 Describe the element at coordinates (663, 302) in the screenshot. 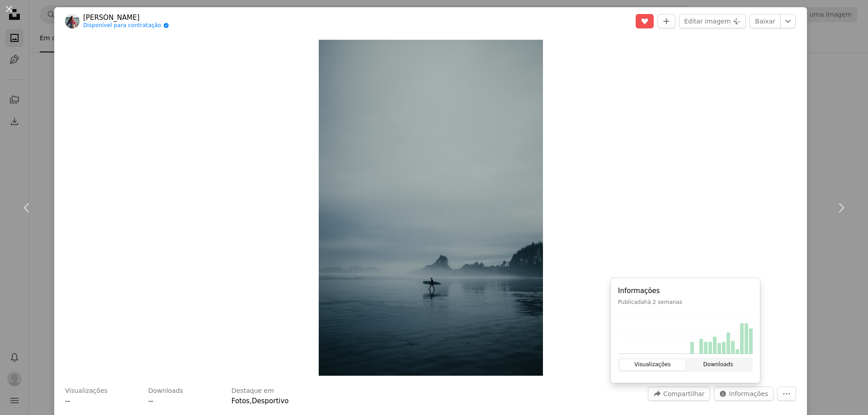

I see `time: 13 de agosto de 2025 às 12:14:14 BRT` at that location.